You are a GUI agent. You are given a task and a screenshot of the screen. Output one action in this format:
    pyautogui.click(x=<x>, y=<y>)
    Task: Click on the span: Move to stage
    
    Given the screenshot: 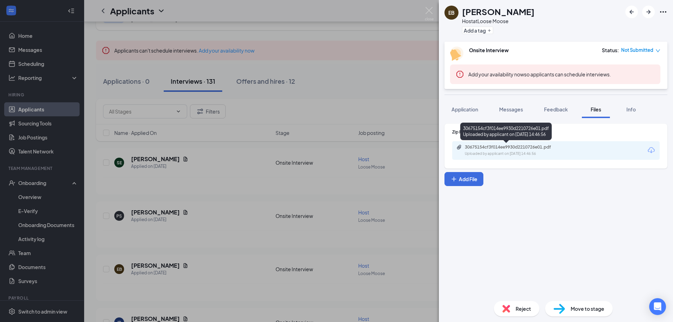 What is the action you would take?
    pyautogui.click(x=588, y=309)
    